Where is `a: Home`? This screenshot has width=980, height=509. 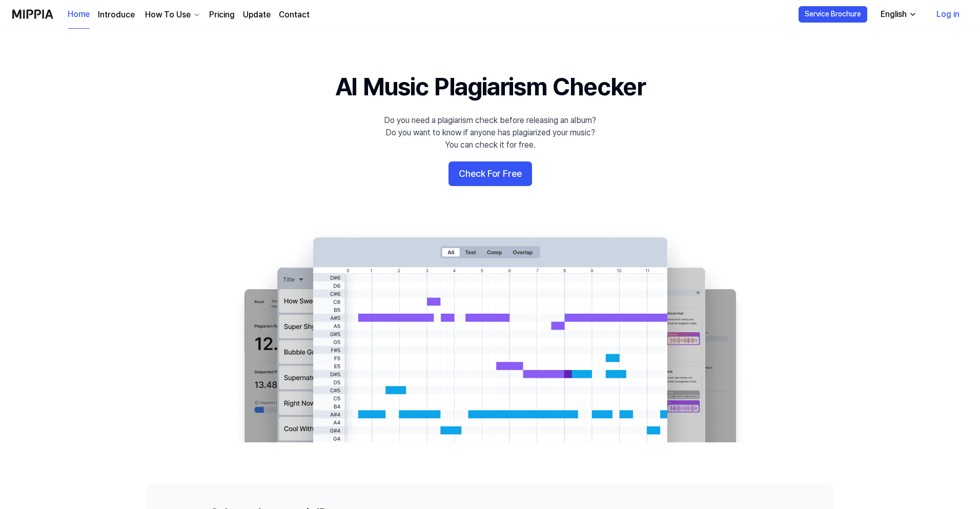 a: Home is located at coordinates (78, 15).